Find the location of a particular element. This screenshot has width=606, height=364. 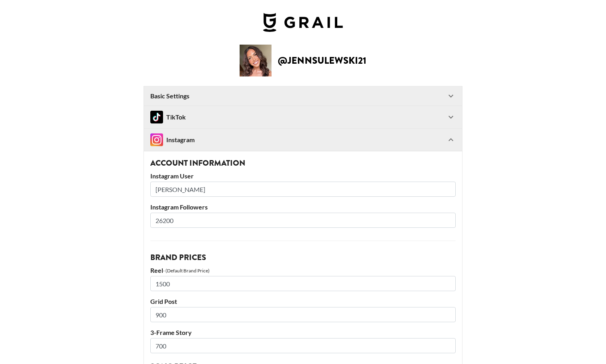

div: - (Default Brand Price) is located at coordinates (186, 270).